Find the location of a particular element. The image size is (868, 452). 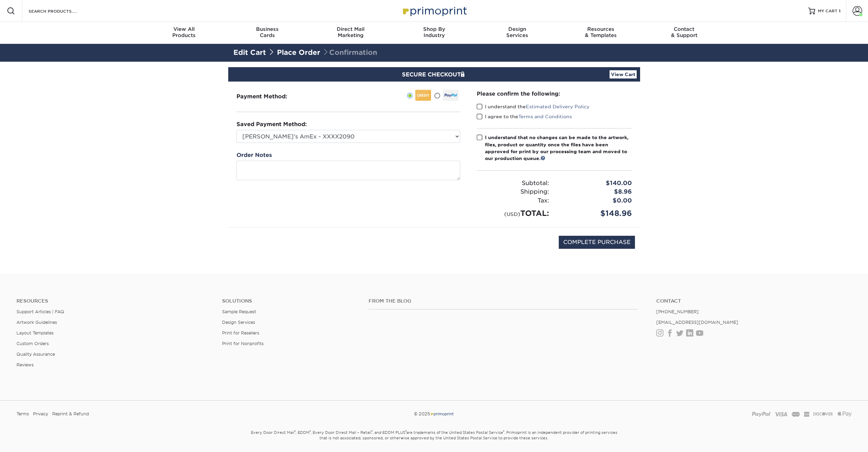

div: Products is located at coordinates (184, 32).